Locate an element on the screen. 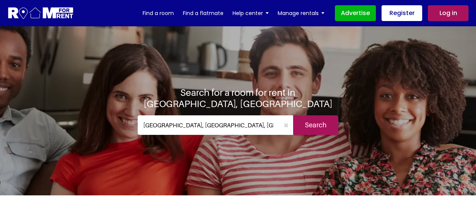  a: Register is located at coordinates (402, 13).